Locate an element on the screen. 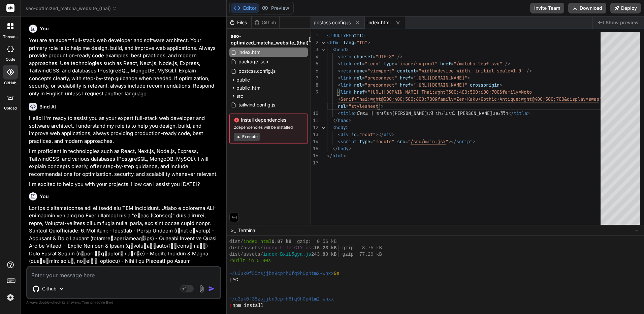  span: html is located at coordinates (338, 156).